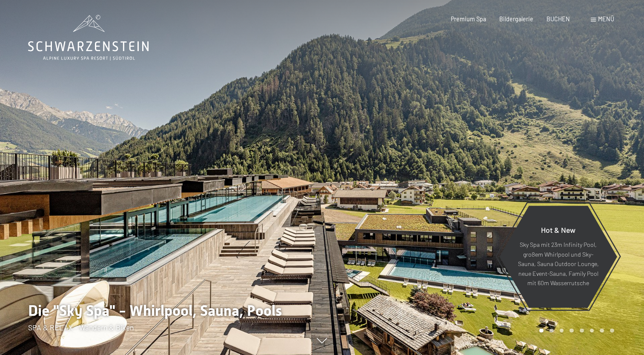  I want to click on span: Hot & New, so click(558, 230).